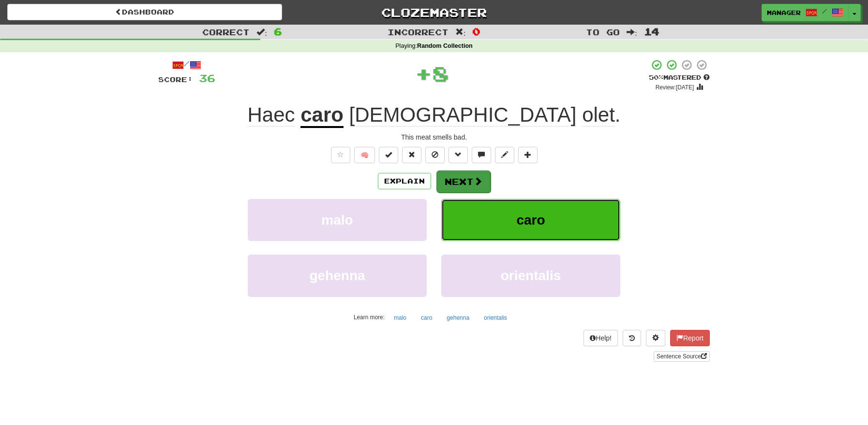 This screenshot has height=425, width=868. I want to click on span: Correct, so click(226, 32).